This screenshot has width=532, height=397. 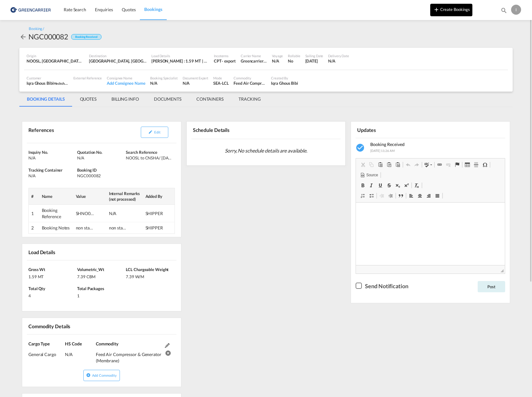 I want to click on span: Total Qty, so click(x=37, y=289).